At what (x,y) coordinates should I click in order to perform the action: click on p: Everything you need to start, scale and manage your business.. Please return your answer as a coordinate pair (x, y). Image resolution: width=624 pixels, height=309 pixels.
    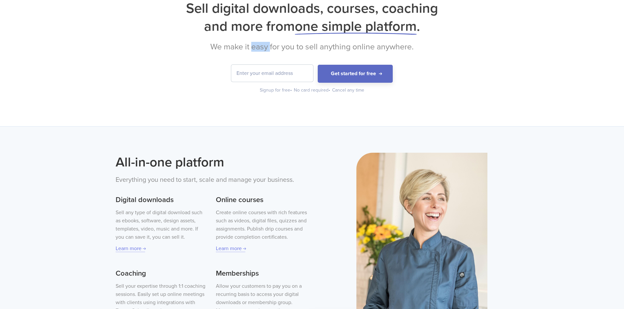
    Looking at the image, I should click on (211, 180).